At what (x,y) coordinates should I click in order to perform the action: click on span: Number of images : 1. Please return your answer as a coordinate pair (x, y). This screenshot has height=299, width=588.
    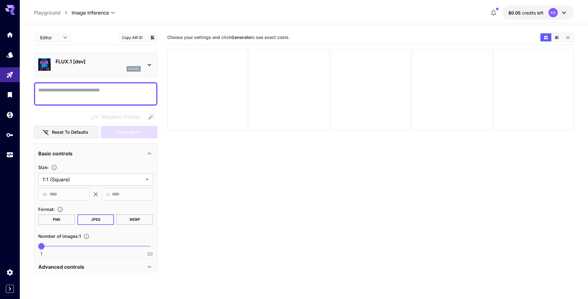
    Looking at the image, I should click on (60, 236).